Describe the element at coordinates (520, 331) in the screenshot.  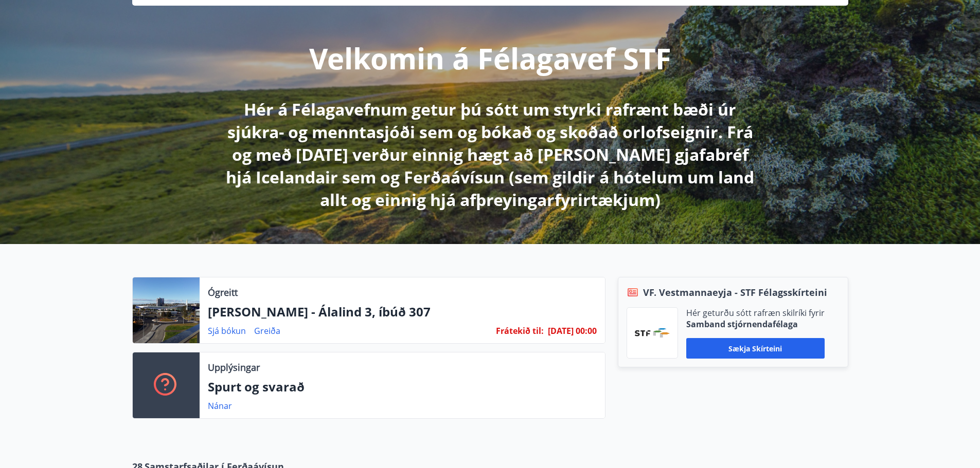
I see `span: Frátekið til :` at that location.